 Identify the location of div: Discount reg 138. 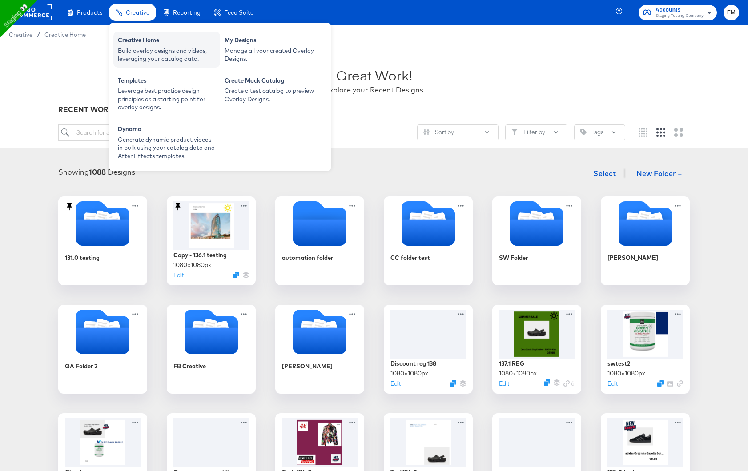
(413, 364).